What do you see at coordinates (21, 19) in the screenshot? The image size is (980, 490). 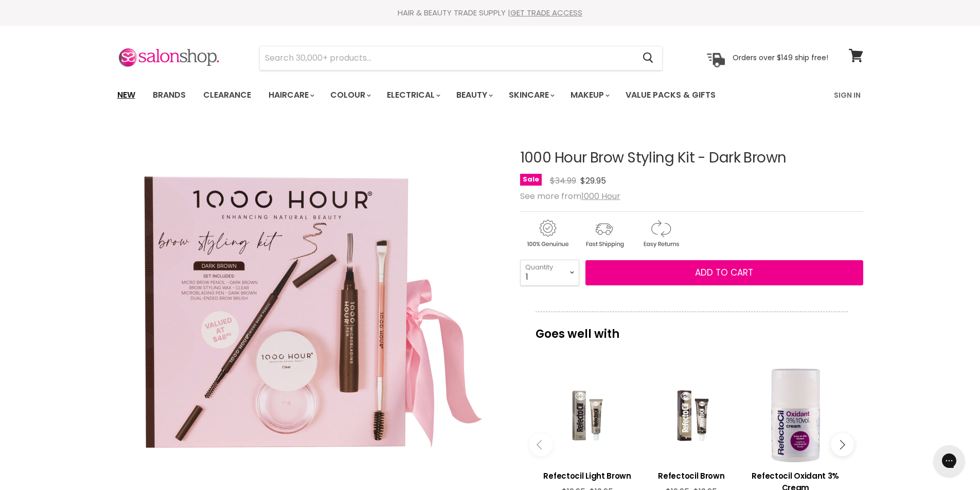 I see `button: Gorgias live chat` at bounding box center [21, 19].